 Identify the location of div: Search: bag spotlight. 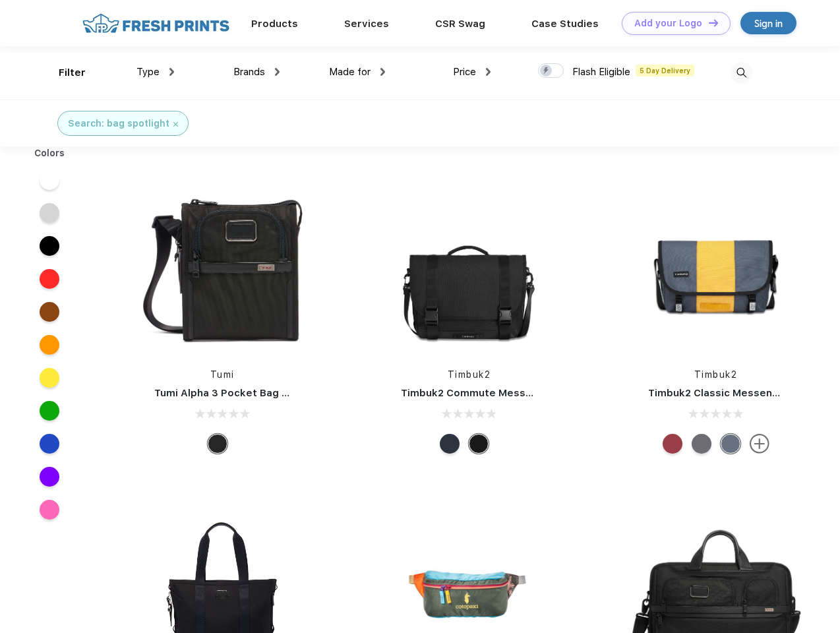
(119, 123).